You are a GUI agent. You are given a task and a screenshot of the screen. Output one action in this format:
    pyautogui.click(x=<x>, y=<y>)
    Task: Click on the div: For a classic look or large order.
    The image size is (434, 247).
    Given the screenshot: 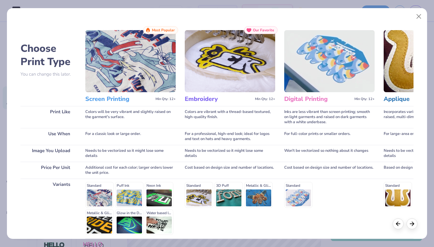 What is the action you would take?
    pyautogui.click(x=131, y=137)
    